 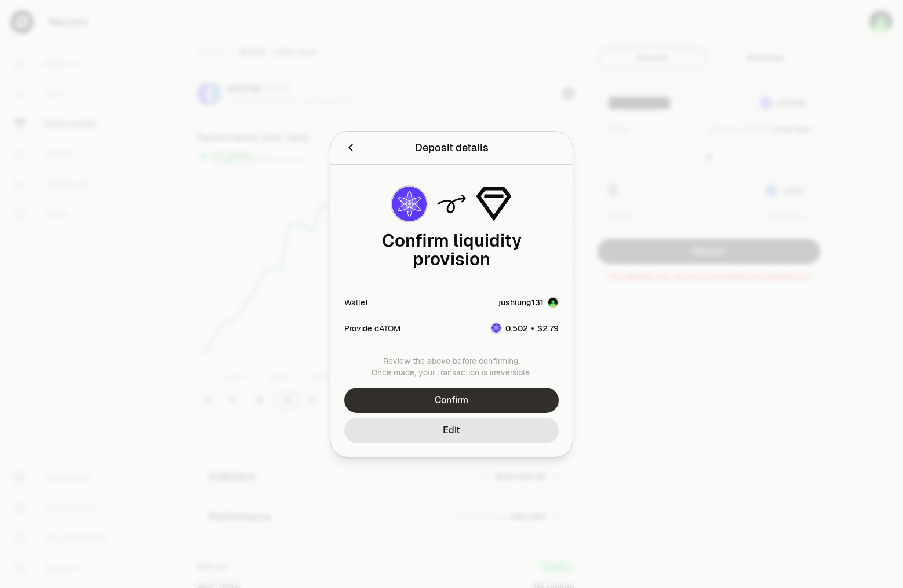 What do you see at coordinates (452, 148) in the screenshot?
I see `div: Deposit details` at bounding box center [452, 148].